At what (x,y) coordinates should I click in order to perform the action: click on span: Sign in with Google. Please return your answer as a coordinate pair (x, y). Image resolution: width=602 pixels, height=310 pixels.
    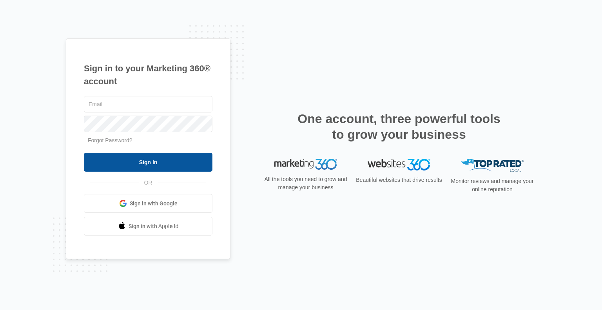
    Looking at the image, I should click on (154, 204).